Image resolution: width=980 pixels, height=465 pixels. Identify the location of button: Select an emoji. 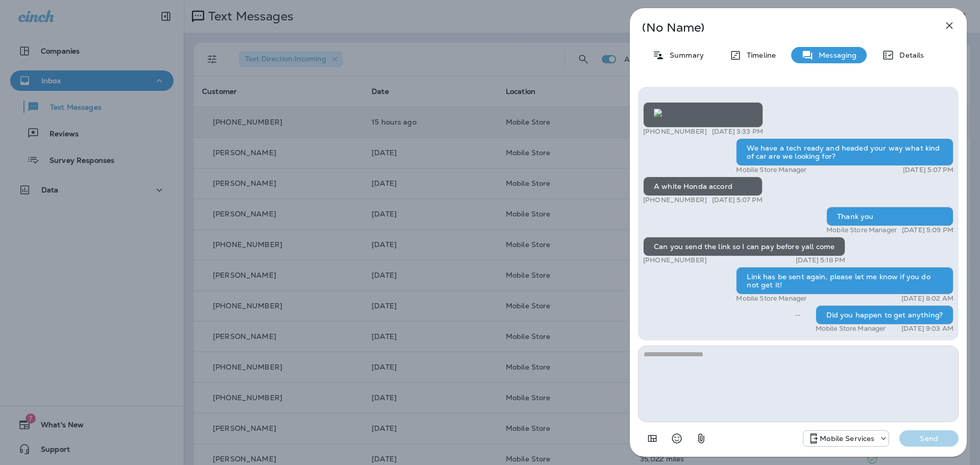
(677, 439).